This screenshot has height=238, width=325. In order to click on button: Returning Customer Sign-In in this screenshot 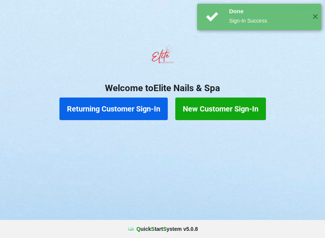, I will do `click(114, 109)`.